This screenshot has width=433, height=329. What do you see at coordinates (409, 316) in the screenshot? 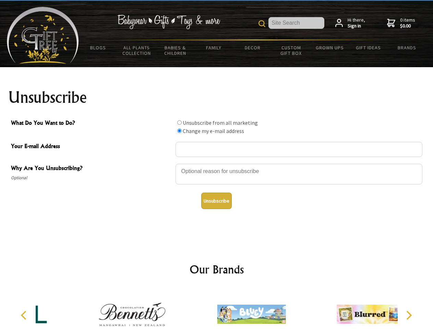
I see `button: Next` at bounding box center [409, 316].